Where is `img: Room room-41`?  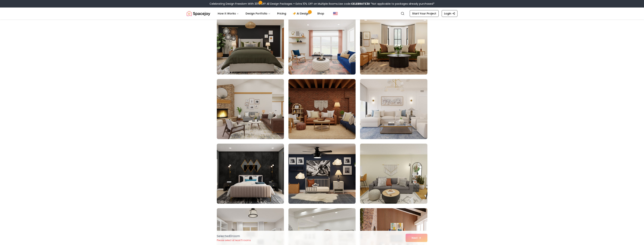 img: Room room-41 is located at coordinates (322, 44).